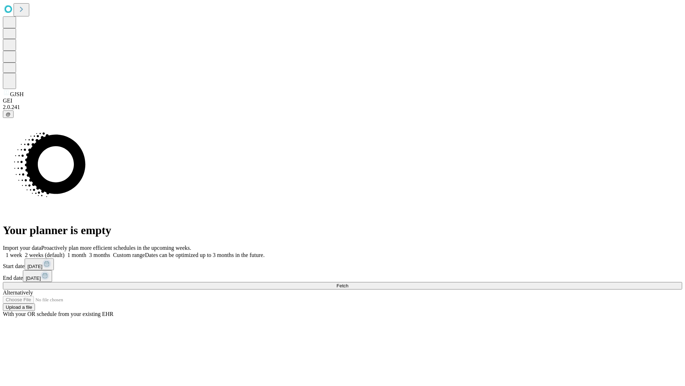 Image resolution: width=685 pixels, height=386 pixels. What do you see at coordinates (343, 285) in the screenshot?
I see `button: Fetch` at bounding box center [343, 285].